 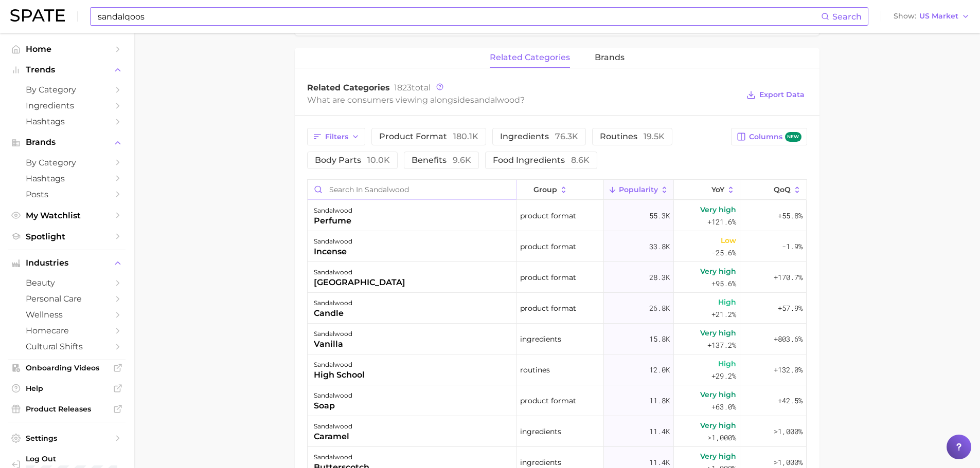 What do you see at coordinates (67, 236) in the screenshot?
I see `a: Spotlight` at bounding box center [67, 236].